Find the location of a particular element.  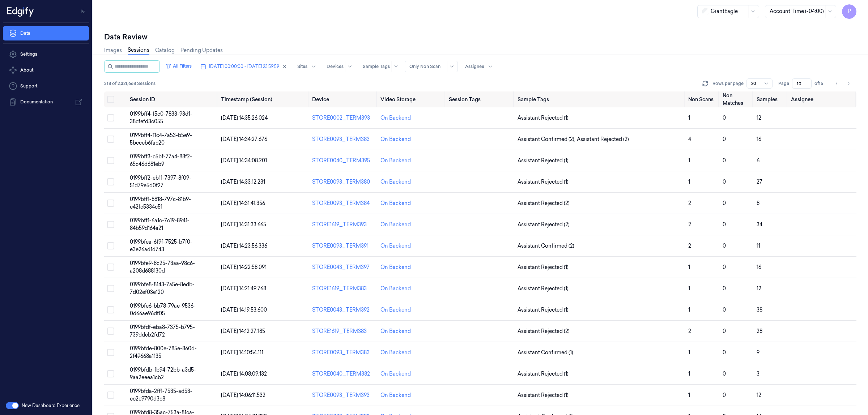

span: 4 is located at coordinates (690, 139).